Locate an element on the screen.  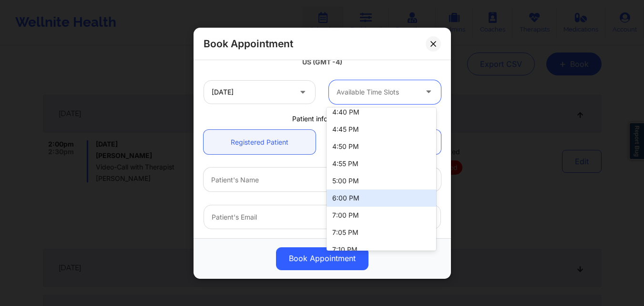
div: 5:00 PM is located at coordinates (382, 181).